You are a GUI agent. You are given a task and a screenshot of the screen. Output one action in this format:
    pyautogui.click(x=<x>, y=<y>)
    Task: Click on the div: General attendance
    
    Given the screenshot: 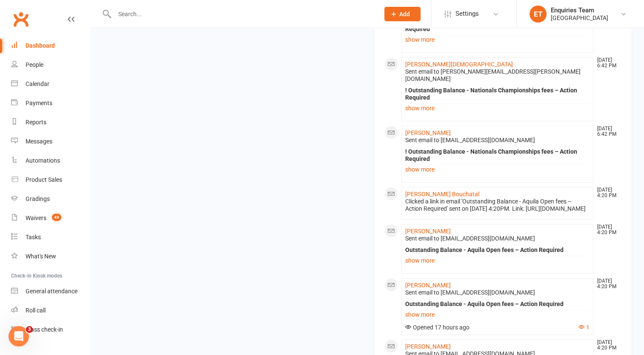 What is the action you would take?
    pyautogui.click(x=52, y=291)
    